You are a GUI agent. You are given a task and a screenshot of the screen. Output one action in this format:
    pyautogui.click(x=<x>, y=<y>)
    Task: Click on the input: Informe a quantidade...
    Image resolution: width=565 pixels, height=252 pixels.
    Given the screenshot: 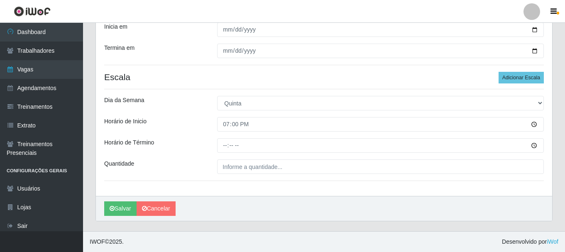 What is the action you would take?
    pyautogui.click(x=380, y=167)
    